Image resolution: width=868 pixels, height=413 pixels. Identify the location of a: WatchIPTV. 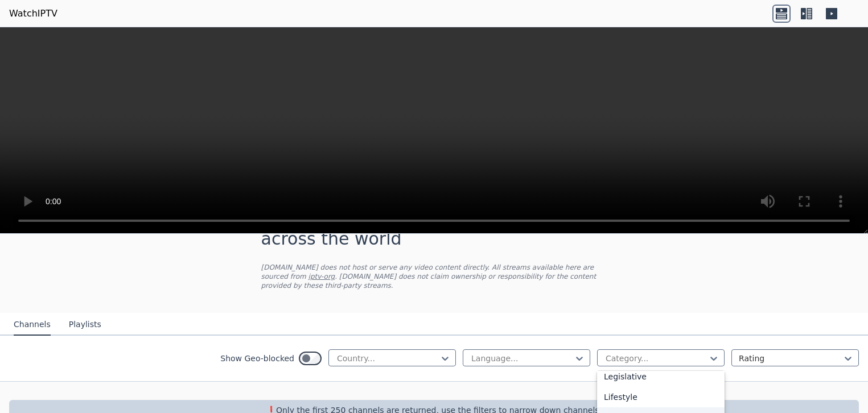
(33, 14).